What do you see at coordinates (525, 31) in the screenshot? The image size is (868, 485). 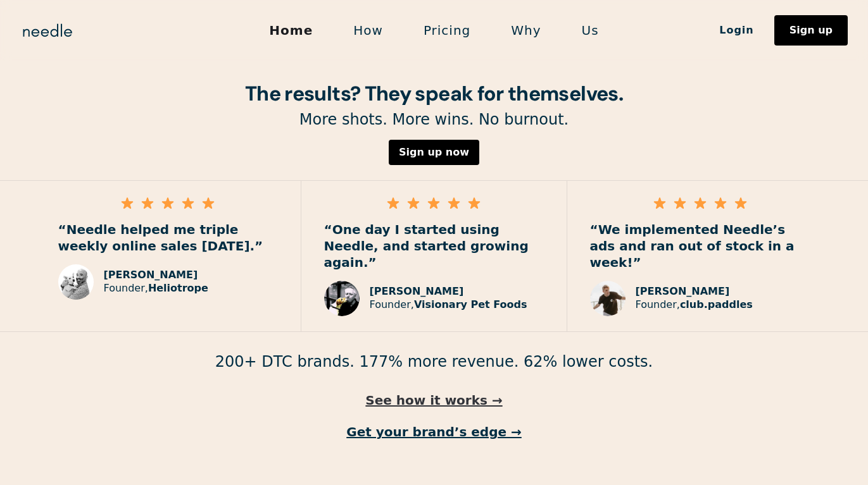 I see `a: Why` at bounding box center [525, 31].